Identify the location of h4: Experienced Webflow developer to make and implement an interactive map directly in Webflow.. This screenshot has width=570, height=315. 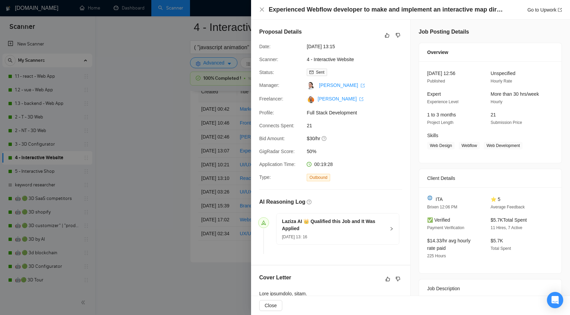
(386, 9).